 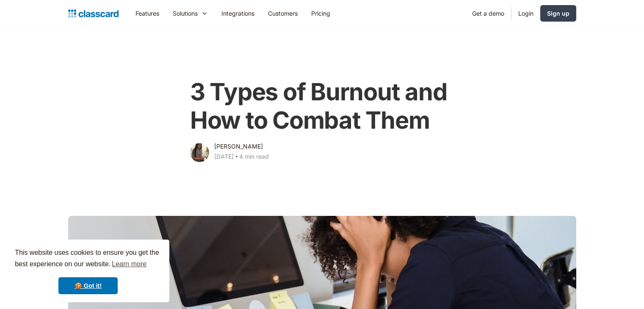 What do you see at coordinates (321, 13) in the screenshot?
I see `a: Pricing` at bounding box center [321, 13].